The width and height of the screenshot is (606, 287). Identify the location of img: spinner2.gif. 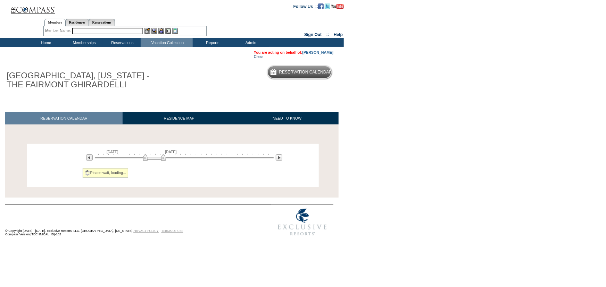
(87, 173).